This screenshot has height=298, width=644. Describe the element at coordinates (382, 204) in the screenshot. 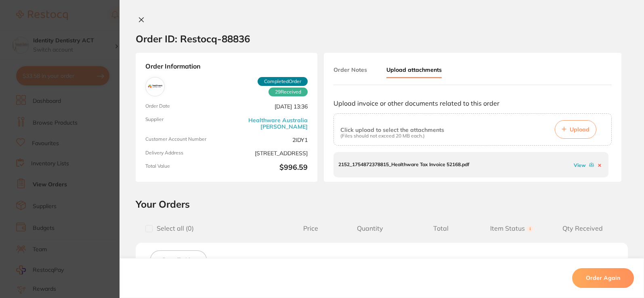

I see `h2: Your Orders` at that location.